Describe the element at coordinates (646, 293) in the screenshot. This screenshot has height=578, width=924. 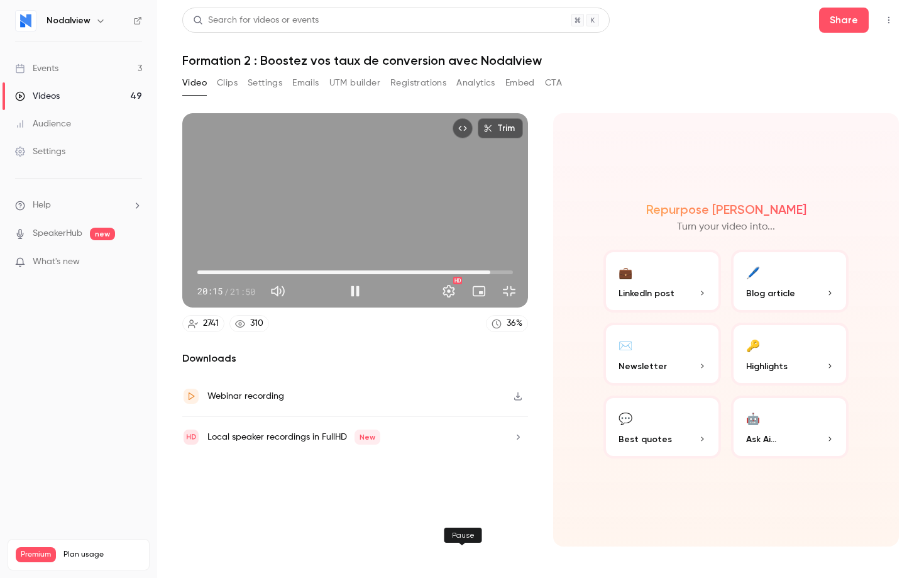
I see `span: LinkedIn post` at that location.